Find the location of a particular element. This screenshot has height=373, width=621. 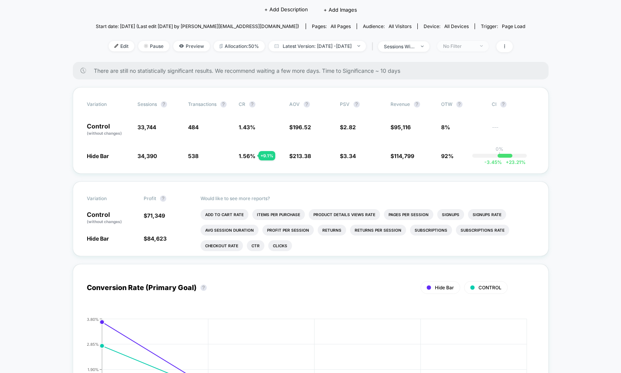

li: Product Details Views Rate is located at coordinates (344, 214).